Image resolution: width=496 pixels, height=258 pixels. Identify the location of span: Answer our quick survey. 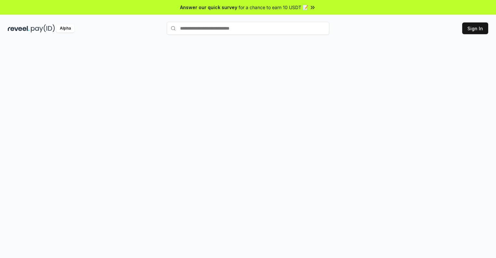
(209, 7).